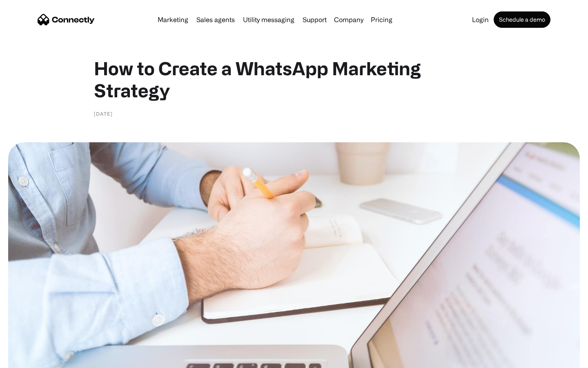  What do you see at coordinates (314, 20) in the screenshot?
I see `a: Support` at bounding box center [314, 20].